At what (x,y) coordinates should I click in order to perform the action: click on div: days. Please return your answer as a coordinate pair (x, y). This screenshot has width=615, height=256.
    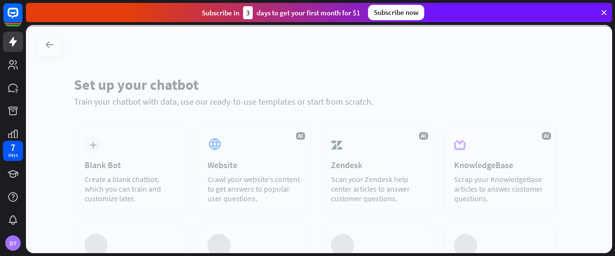
    Looking at the image, I should click on (13, 155).